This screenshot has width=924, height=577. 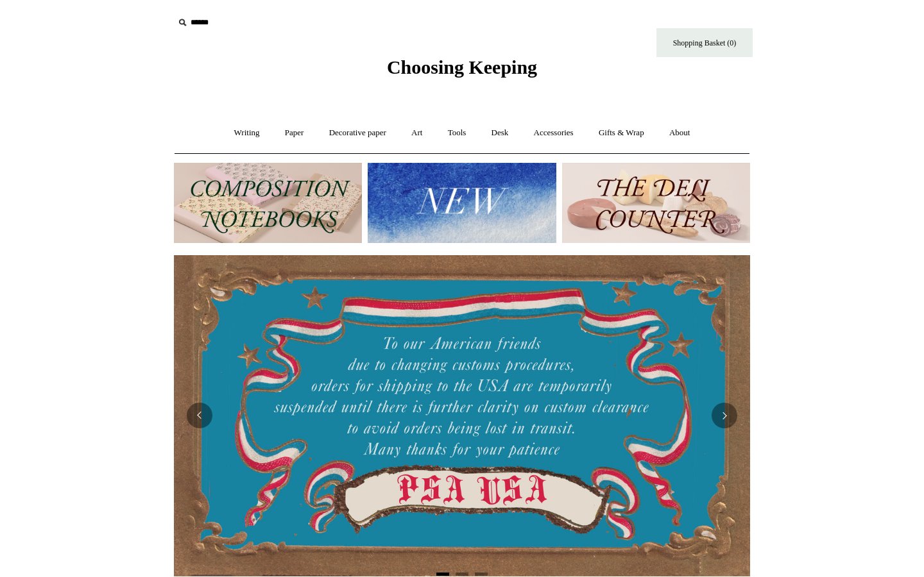 What do you see at coordinates (461, 203) in the screenshot?
I see `img: New.jpg__PID:f73bdf93-380a-4a35-bcfe-7823039498e1` at bounding box center [461, 203].